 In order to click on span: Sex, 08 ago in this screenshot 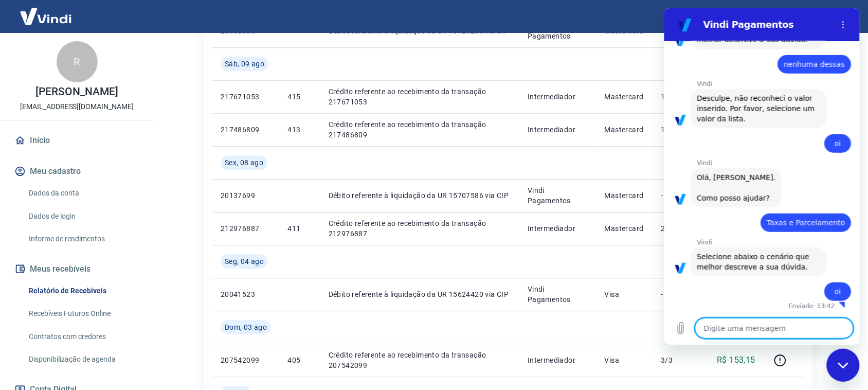, I will do `click(244, 162)`.